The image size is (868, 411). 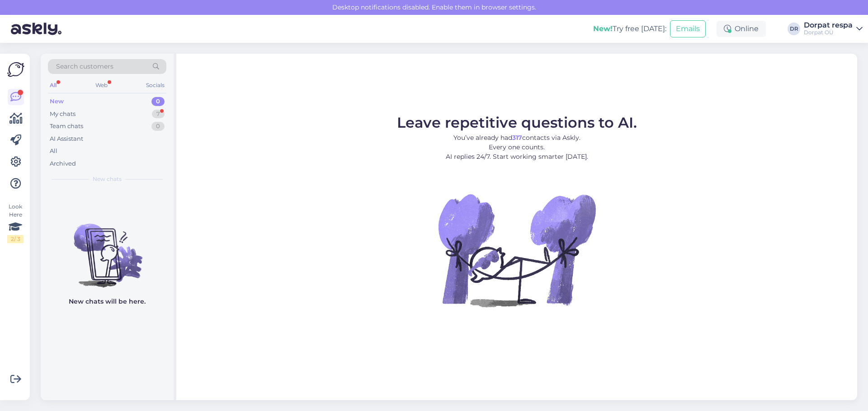 What do you see at coordinates (828, 33) in the screenshot?
I see `div: Dorpat OÜ` at bounding box center [828, 33].